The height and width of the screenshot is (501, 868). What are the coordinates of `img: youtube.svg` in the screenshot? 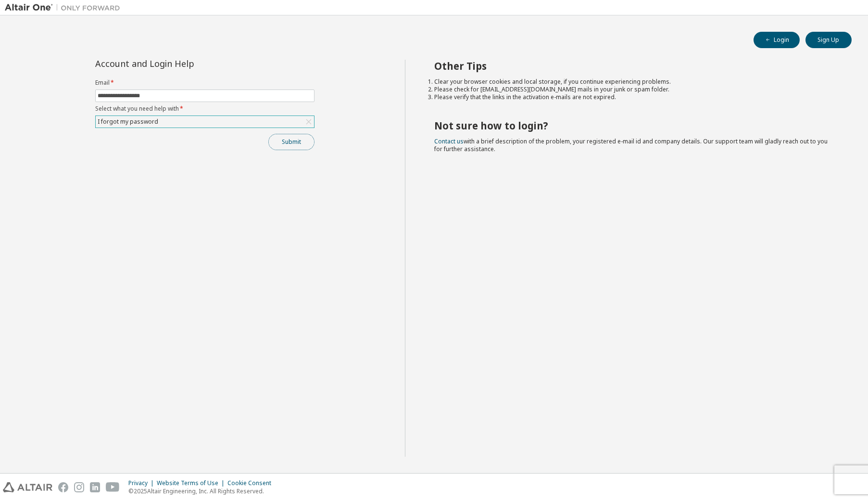 It's located at (112, 487).